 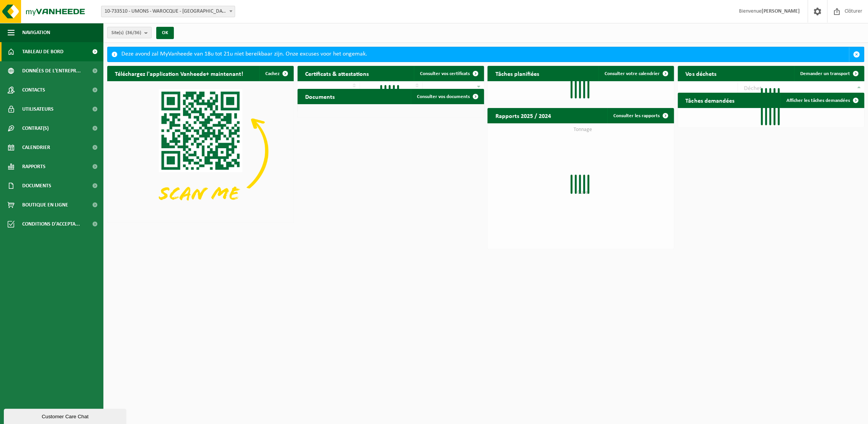 What do you see at coordinates (701, 73) in the screenshot?
I see `h2: Vos déchets` at bounding box center [701, 73].